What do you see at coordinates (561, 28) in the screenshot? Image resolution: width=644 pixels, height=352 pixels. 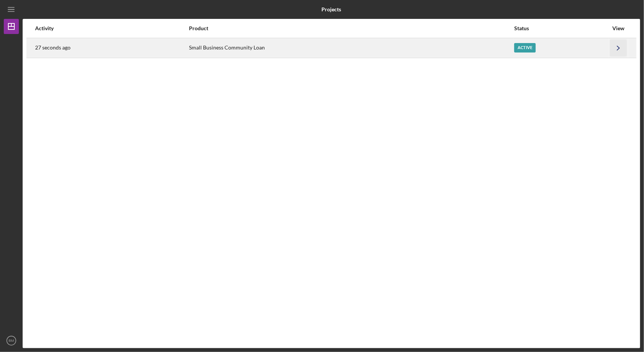 I see `div: Status` at bounding box center [561, 28].